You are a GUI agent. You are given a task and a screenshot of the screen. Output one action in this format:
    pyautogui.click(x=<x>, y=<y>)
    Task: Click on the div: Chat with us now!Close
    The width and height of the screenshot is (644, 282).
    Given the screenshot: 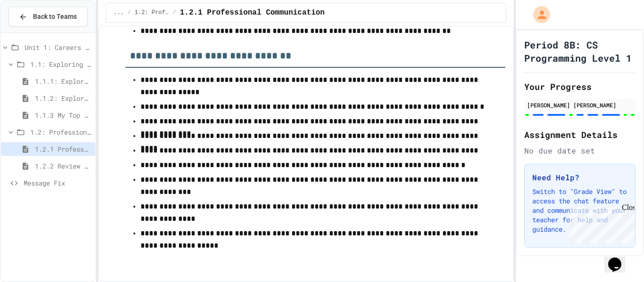 What is the action you would take?
    pyautogui.click(x=35, y=32)
    